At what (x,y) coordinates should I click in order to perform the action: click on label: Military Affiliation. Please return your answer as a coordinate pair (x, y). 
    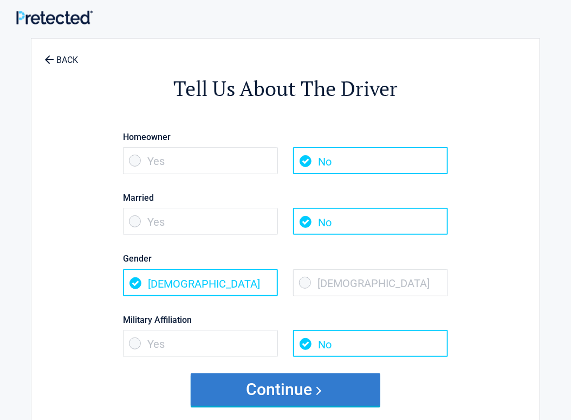
    Looking at the image, I should click on (286, 319).